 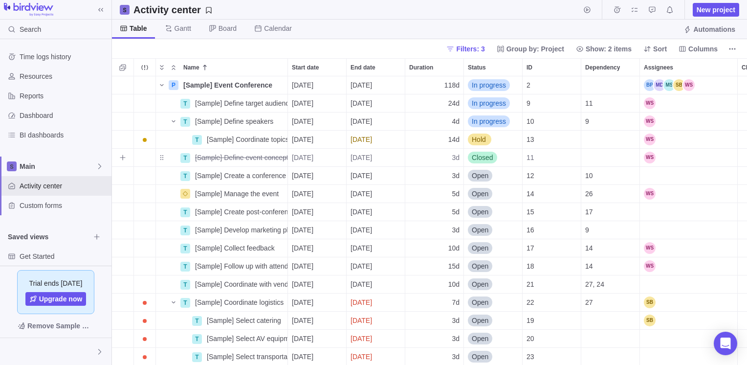 I want to click on span: More actions, so click(x=732, y=49).